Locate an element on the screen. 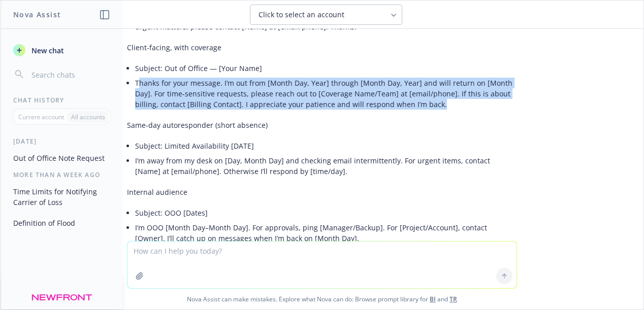 The width and height of the screenshot is (644, 310). a: BI is located at coordinates (433, 300).